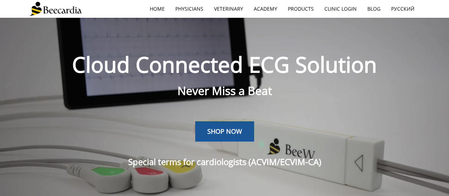  I want to click on a: Blog, so click(374, 9).